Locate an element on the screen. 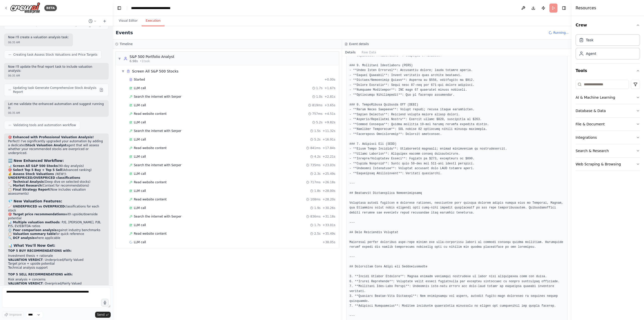 The image size is (644, 320). span: Started is located at coordinates (139, 80).